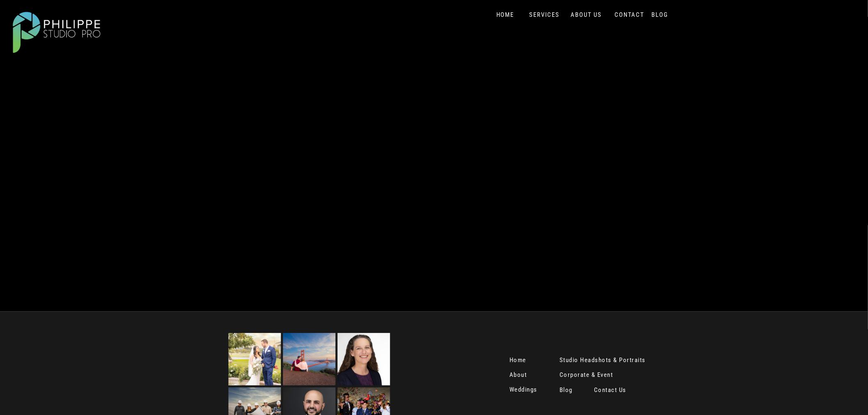 This screenshot has height=415, width=868. What do you see at coordinates (660, 14) in the screenshot?
I see `nav: BLOG` at bounding box center [660, 14].